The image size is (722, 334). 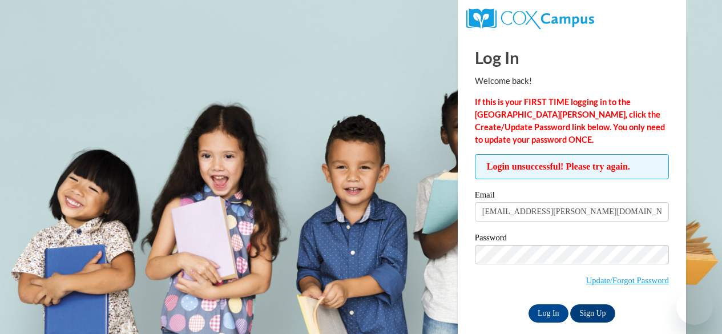 What do you see at coordinates (548, 313) in the screenshot?
I see `input: Log In` at bounding box center [548, 313].